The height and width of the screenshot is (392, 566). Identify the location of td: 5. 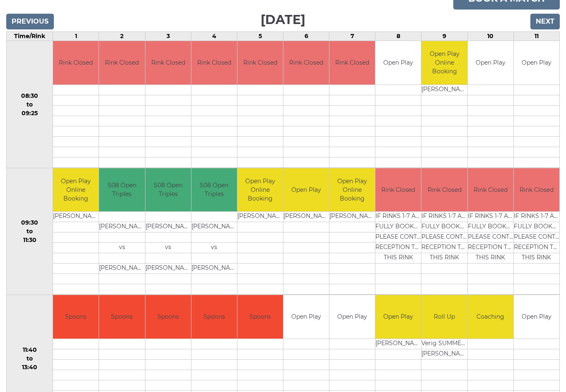
(260, 36).